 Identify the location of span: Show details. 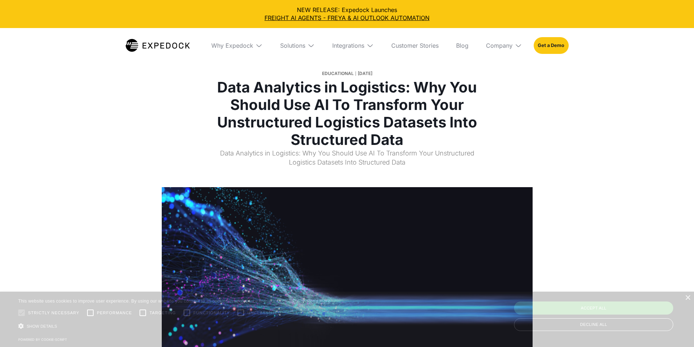
(42, 327).